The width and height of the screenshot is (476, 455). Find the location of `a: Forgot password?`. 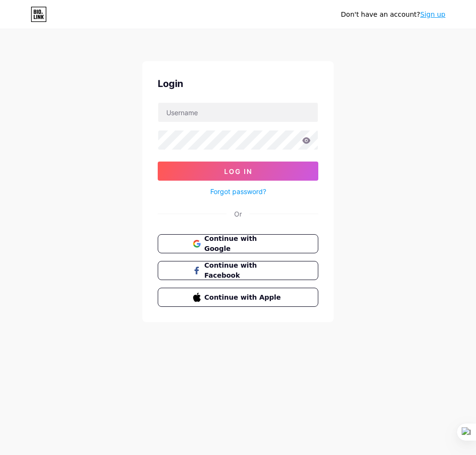

a: Forgot password? is located at coordinates (238, 191).